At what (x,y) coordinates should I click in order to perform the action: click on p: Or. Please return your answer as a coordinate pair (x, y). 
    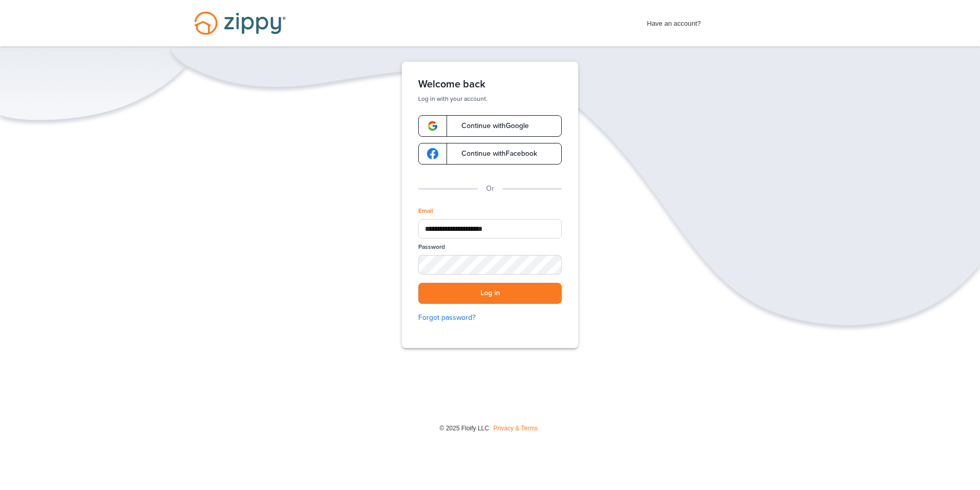
    Looking at the image, I should click on (490, 189).